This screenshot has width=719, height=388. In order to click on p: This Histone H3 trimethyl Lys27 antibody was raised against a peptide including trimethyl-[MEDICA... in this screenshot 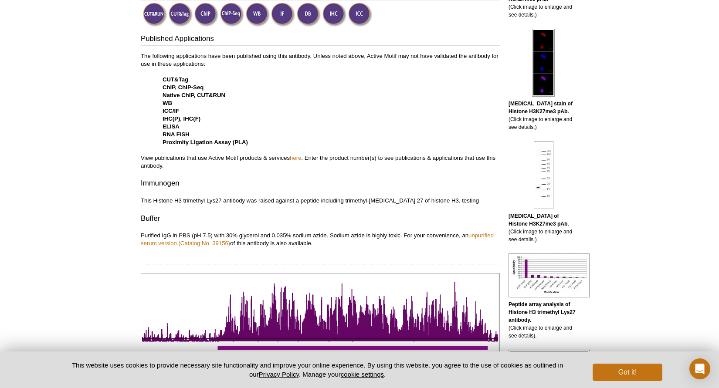, I will do `click(320, 201)`.